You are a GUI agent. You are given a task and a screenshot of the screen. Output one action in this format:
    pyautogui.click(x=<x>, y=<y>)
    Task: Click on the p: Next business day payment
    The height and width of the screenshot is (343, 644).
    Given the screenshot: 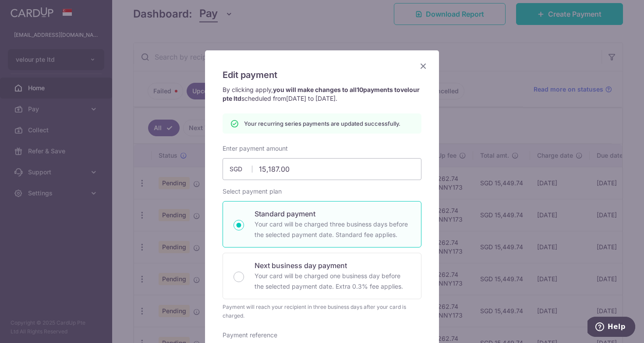 What is the action you would take?
    pyautogui.click(x=333, y=265)
    